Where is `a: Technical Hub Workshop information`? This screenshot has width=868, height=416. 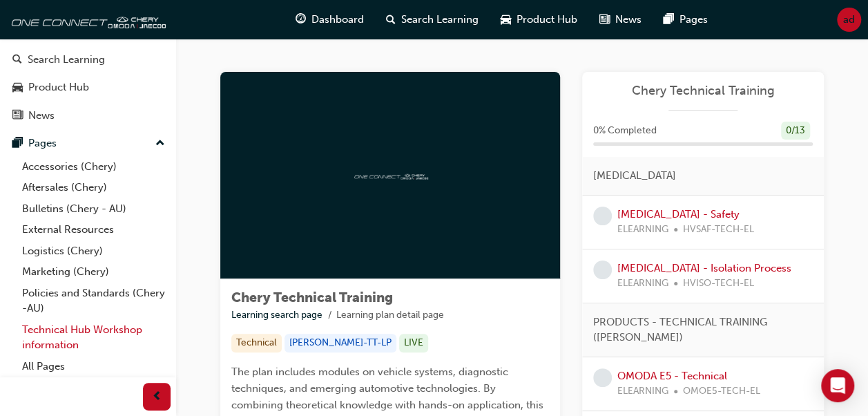 a: Technical Hub Workshop information is located at coordinates (93, 337).